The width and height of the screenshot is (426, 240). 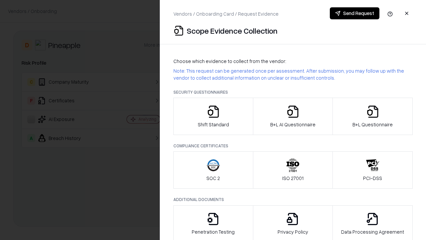 What do you see at coordinates (293, 178) in the screenshot?
I see `p: ISO 27001` at bounding box center [293, 178].